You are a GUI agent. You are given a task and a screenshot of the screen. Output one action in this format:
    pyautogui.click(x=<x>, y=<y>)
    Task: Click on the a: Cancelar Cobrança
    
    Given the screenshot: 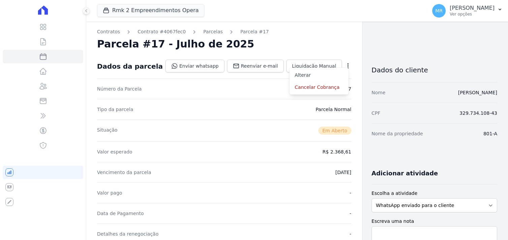 What is the action you would take?
    pyautogui.click(x=319, y=87)
    